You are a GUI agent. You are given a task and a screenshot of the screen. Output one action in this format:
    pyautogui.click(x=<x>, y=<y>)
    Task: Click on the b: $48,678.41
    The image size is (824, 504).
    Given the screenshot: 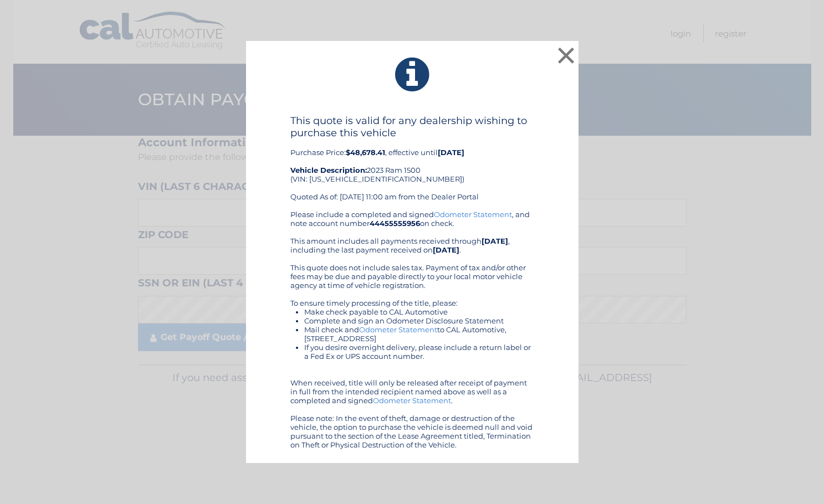 What is the action you would take?
    pyautogui.click(x=365, y=152)
    